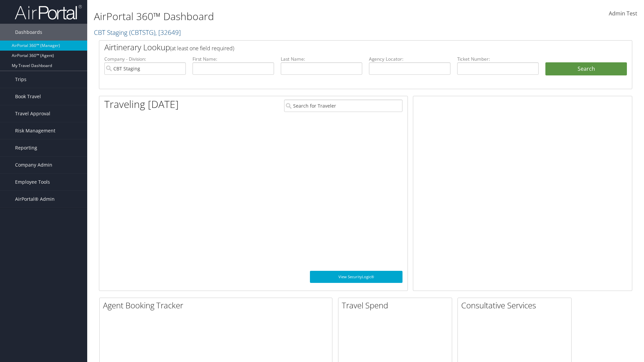 The width and height of the screenshot is (644, 362). Describe the element at coordinates (586, 69) in the screenshot. I see `button: Search` at that location.